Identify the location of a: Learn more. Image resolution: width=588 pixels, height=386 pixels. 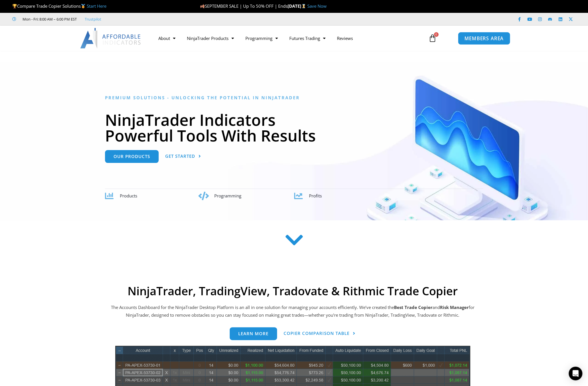
(254, 334).